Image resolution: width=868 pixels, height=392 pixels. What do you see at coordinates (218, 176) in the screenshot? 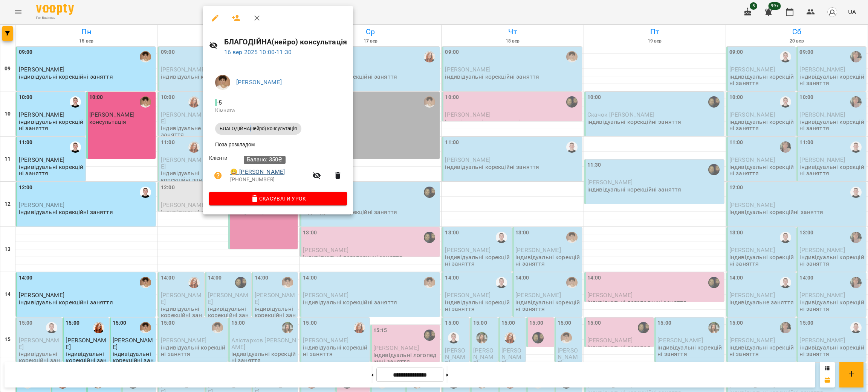
I see `button: Візит ще не сплачено. Додати оплату?` at bounding box center [218, 176].